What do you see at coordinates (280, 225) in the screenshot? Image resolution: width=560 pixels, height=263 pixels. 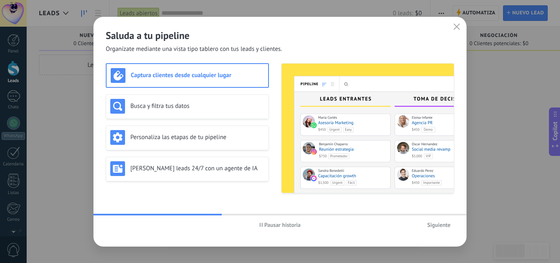 I see `button: Pausar historia` at bounding box center [280, 225].